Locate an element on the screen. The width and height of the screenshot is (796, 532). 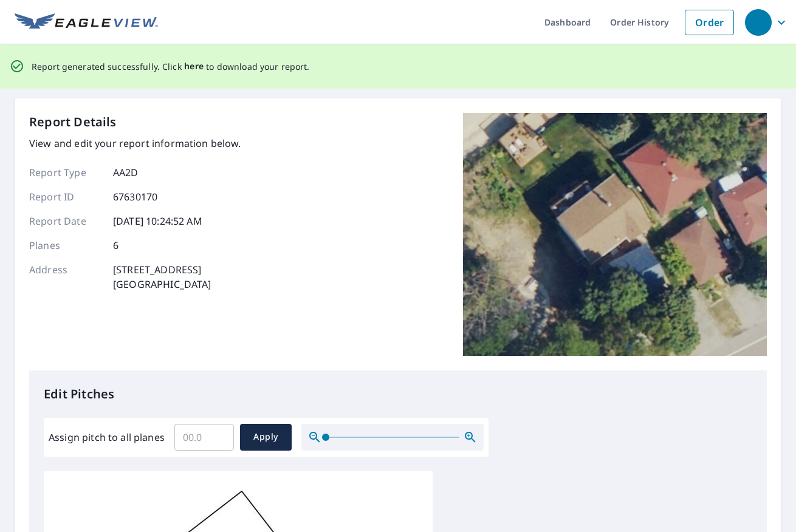
label: Assign pitch to all planes is located at coordinates (106, 437).